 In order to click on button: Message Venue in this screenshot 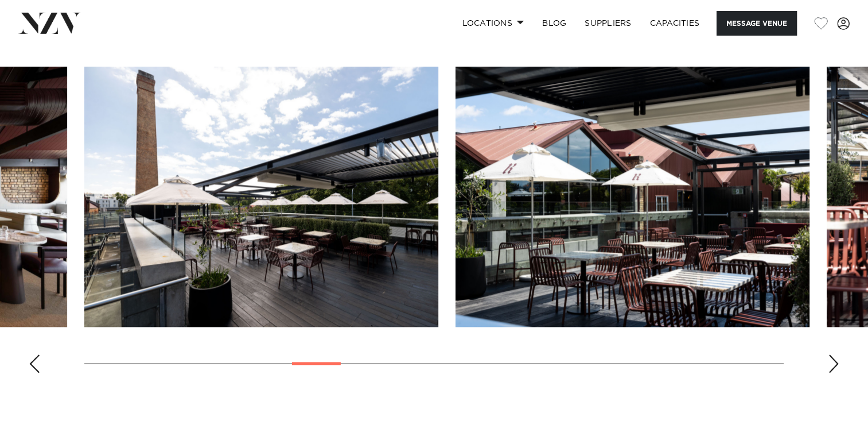, I will do `click(757, 23)`.